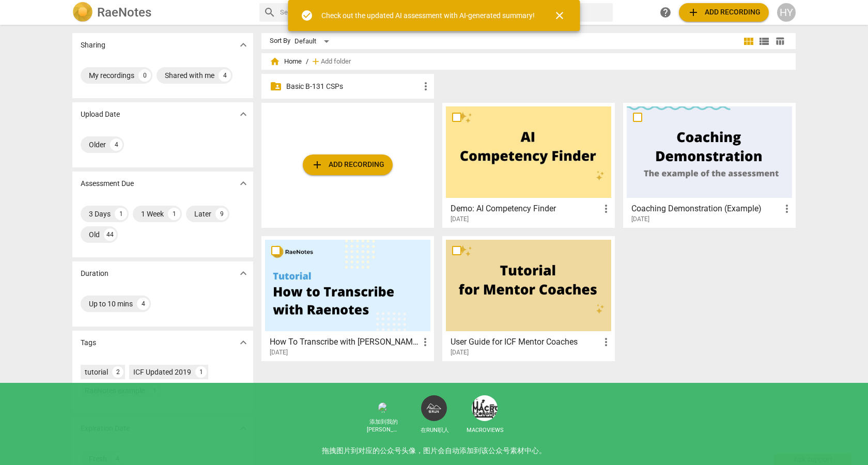 The image size is (868, 465). What do you see at coordinates (222, 214) in the screenshot?
I see `div: 9` at bounding box center [222, 214].